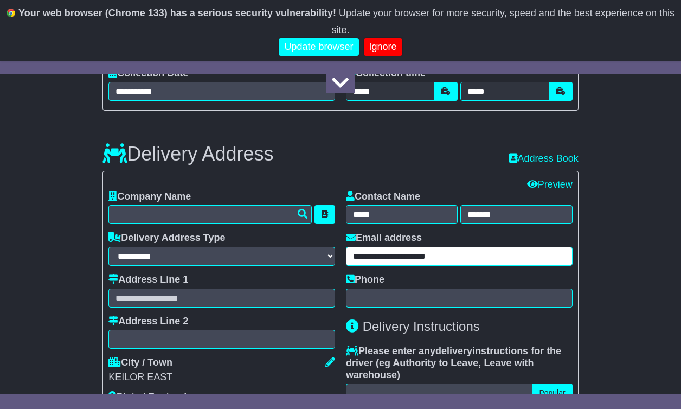 The width and height of the screenshot is (681, 409). Describe the element at coordinates (383, 197) in the screenshot. I see `label: Contact Name` at that location.